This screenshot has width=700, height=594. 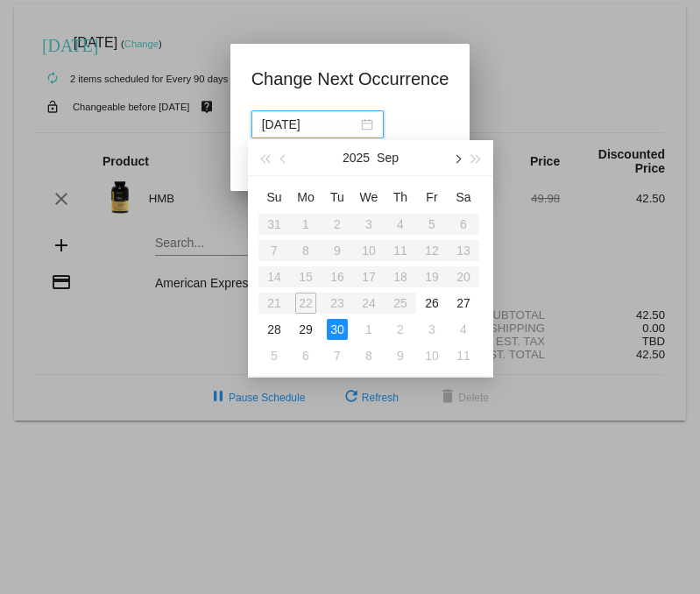 I want to click on td: 9/27/2025, so click(x=464, y=303).